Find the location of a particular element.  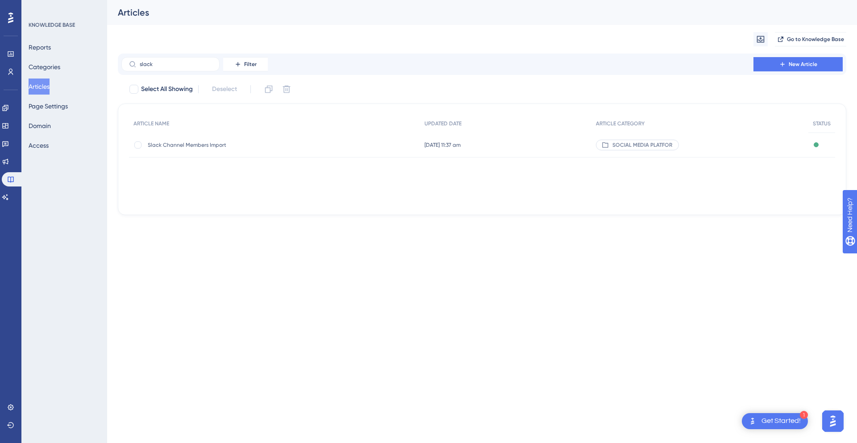

button: Articles is located at coordinates (39, 87).